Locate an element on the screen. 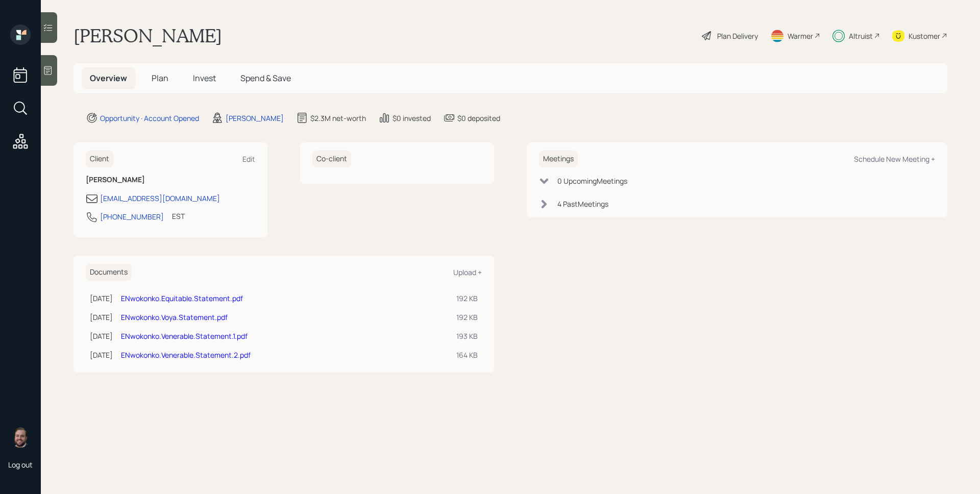 The width and height of the screenshot is (980, 494). div: $2.3M net-worth is located at coordinates (338, 118).